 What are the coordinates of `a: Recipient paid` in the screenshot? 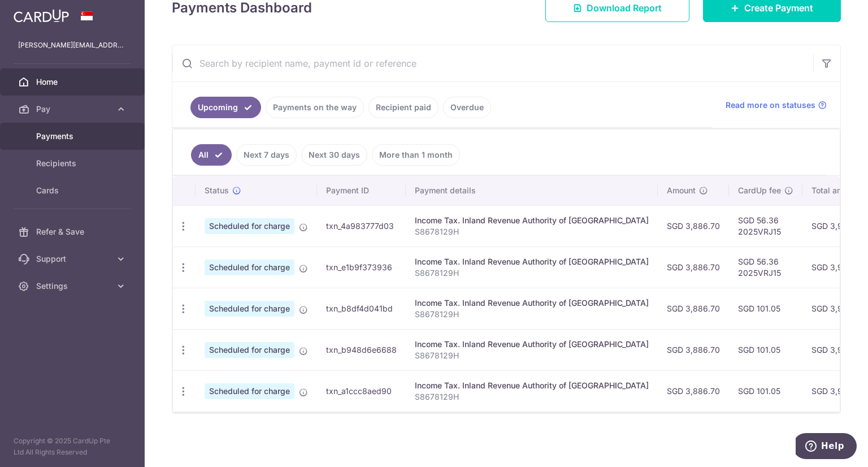 It's located at (403, 107).